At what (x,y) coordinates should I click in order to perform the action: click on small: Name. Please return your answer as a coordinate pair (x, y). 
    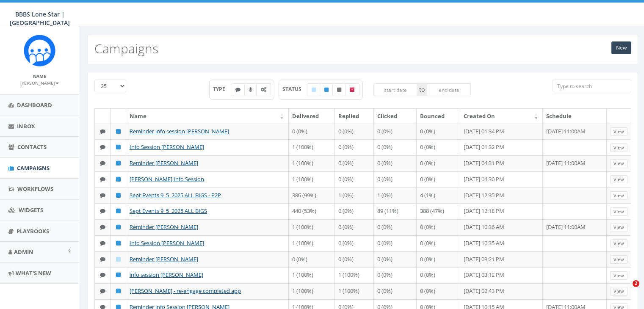
    Looking at the image, I should click on (39, 76).